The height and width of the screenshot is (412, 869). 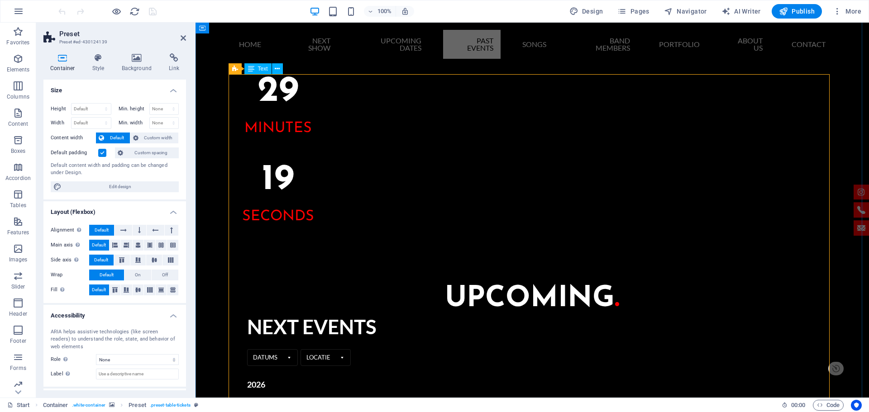 What do you see at coordinates (18, 124) in the screenshot?
I see `p: Content` at bounding box center [18, 124].